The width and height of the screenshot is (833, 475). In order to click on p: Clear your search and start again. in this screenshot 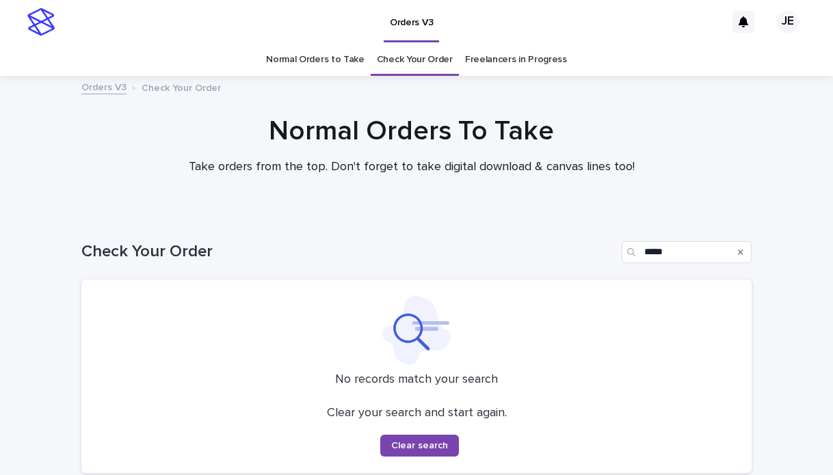, I will do `click(416, 414)`.